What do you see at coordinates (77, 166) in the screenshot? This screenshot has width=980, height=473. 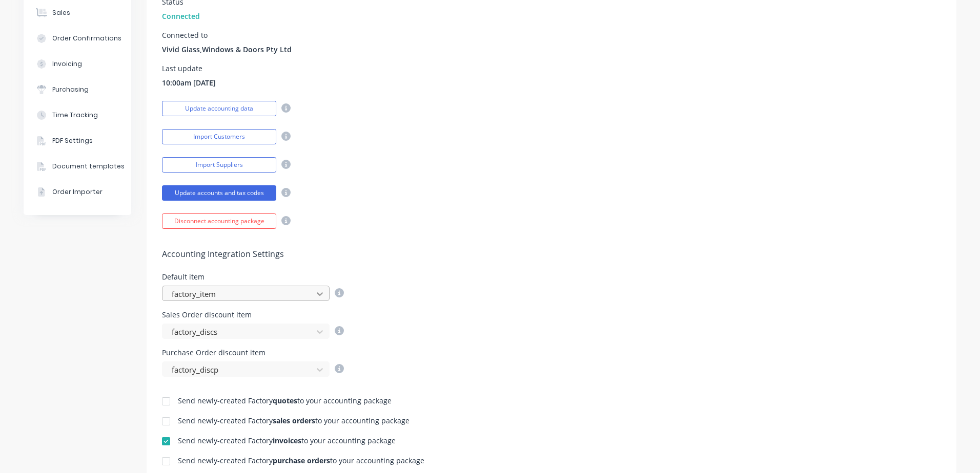 I see `button: Document templates` at bounding box center [77, 166].